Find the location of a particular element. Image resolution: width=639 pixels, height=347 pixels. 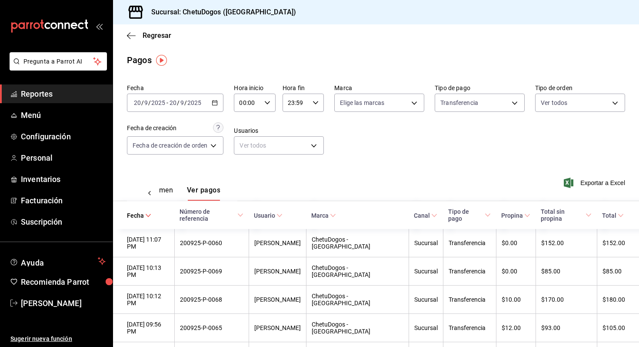

span: Menú is located at coordinates (63, 115).